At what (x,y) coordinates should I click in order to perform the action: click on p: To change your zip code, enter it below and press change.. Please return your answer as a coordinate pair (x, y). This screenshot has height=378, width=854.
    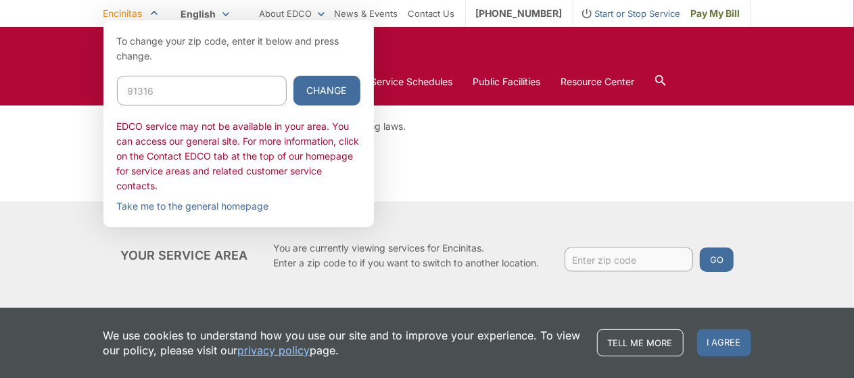
    Looking at the image, I should click on (239, 49).